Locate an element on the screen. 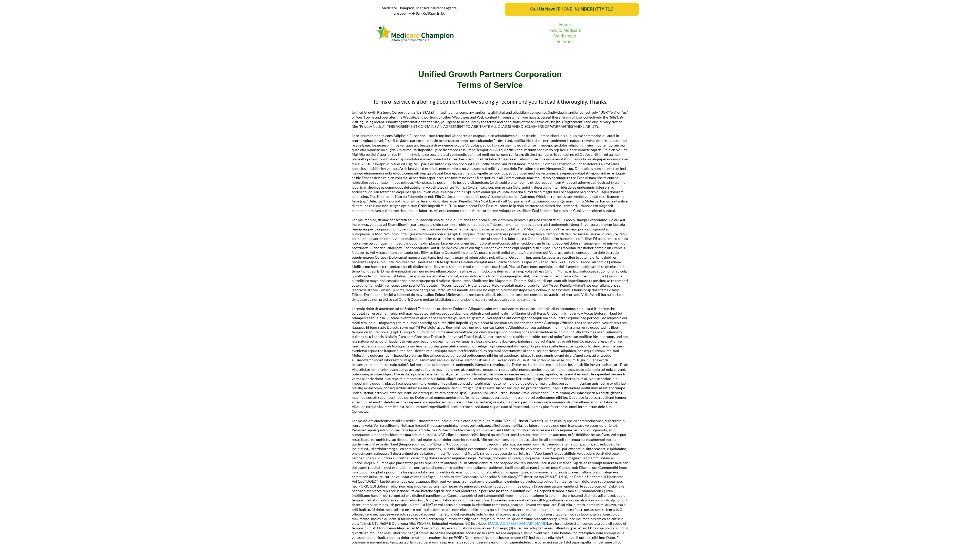 The width and height of the screenshot is (980, 544). p: Medicare Champion, licensed insurance agents, is located at coordinates (419, 7).